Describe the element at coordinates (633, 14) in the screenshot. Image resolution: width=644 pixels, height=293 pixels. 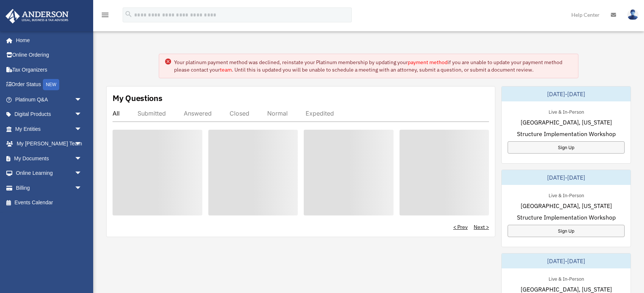
I see `img: User Pic` at that location.